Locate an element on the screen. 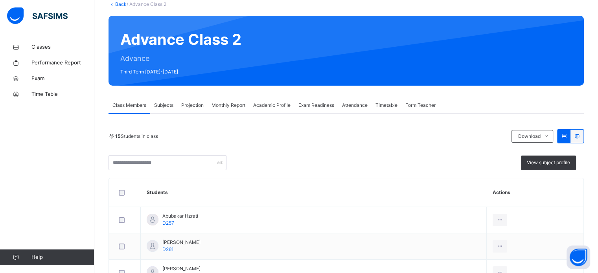 The image size is (598, 273). span: Form Teacher is located at coordinates (421, 105).